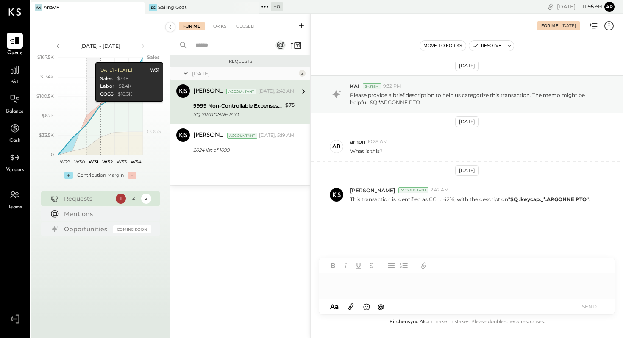  What do you see at coordinates (218, 26) in the screenshot?
I see `div: For KS` at bounding box center [218, 26].